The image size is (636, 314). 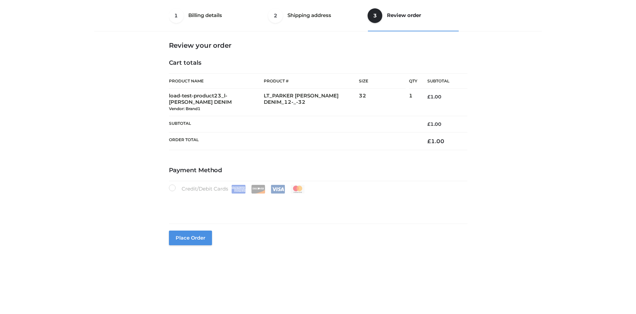 What do you see at coordinates (237, 189) in the screenshot?
I see `label: Credit/Debit Cards` at bounding box center [237, 189].